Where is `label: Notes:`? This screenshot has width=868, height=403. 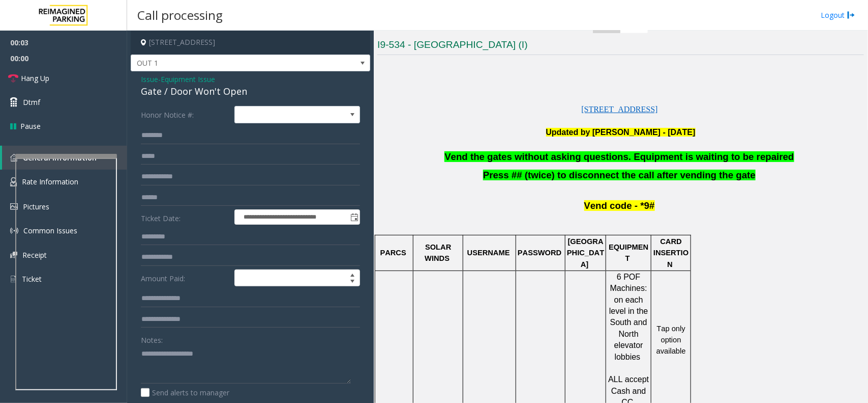
label: Notes: is located at coordinates (152, 338).